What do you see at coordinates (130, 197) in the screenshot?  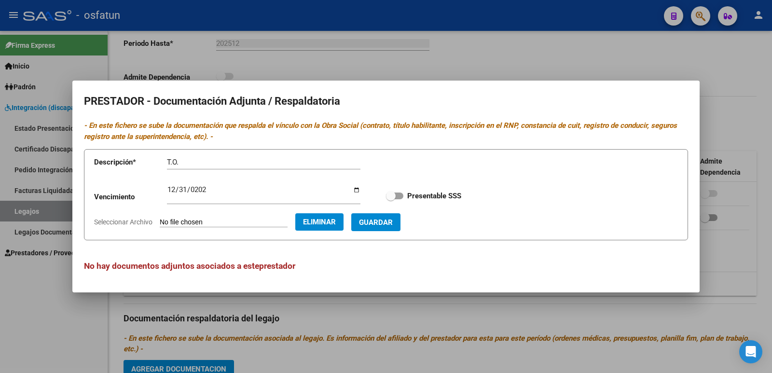 I see `p: Vencimiento` at bounding box center [130, 197].